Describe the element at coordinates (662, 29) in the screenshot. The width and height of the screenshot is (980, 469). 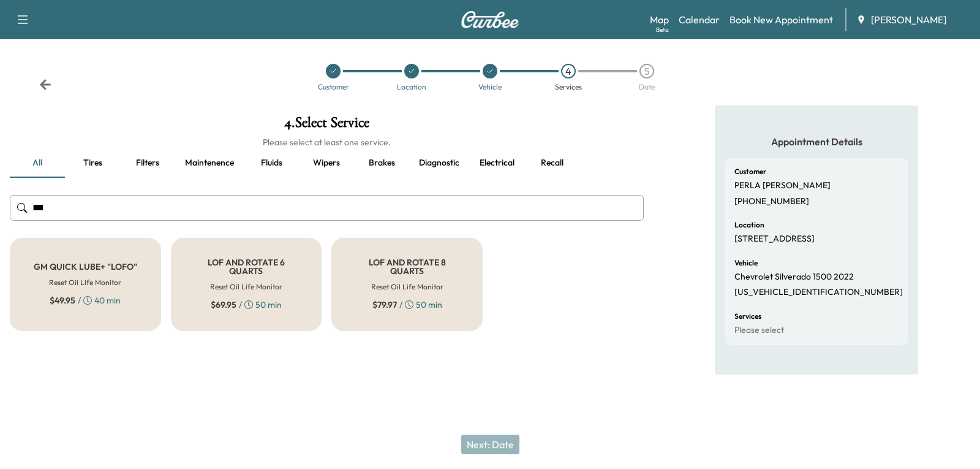
I see `div: Beta` at that location.